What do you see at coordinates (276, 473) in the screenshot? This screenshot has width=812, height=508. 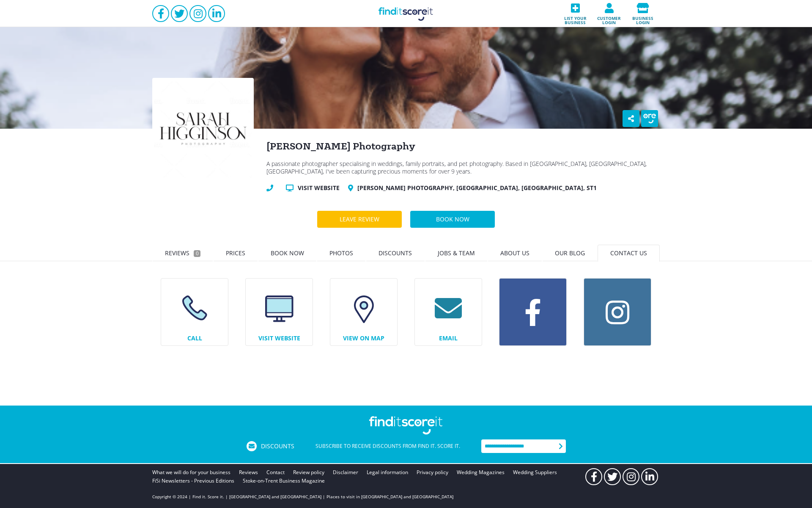 I see `a: Contact` at bounding box center [276, 473].